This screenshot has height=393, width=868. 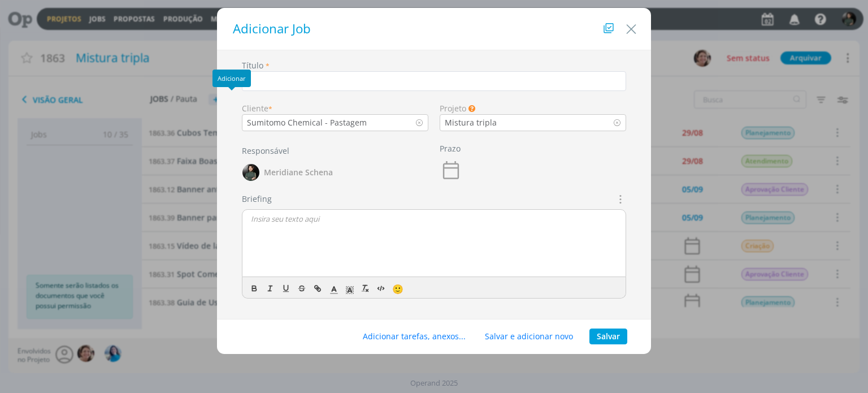 I want to click on div: Projeto, so click(x=533, y=108).